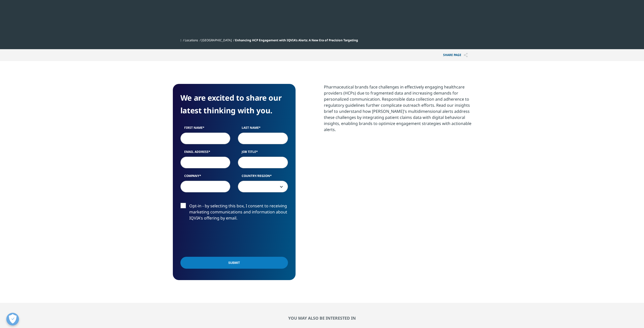  What do you see at coordinates (205, 153) in the screenshot?
I see `label: Email Address` at bounding box center [205, 153].